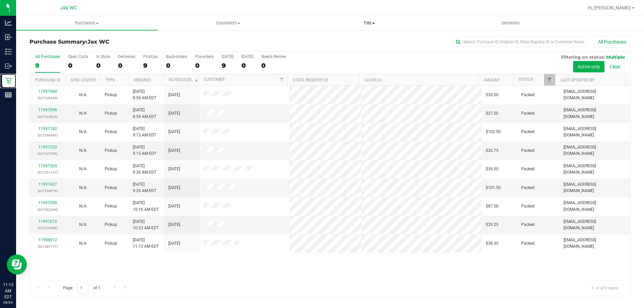 The width and height of the screenshot is (644, 308). What do you see at coordinates (48, 91) in the screenshot?
I see `a: 11997080` at bounding box center [48, 91].